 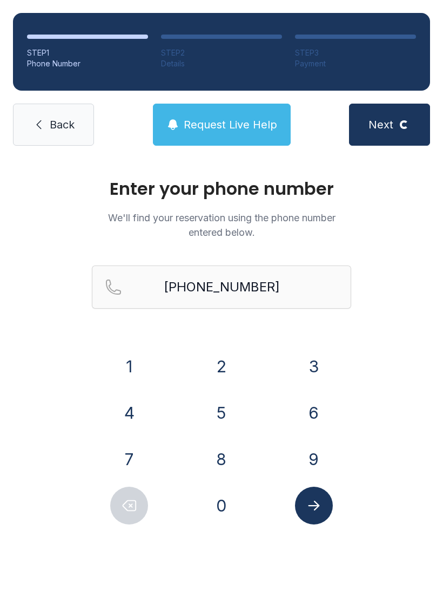 What do you see at coordinates (221, 287) in the screenshot?
I see `input: Reservation phone number` at bounding box center [221, 287].